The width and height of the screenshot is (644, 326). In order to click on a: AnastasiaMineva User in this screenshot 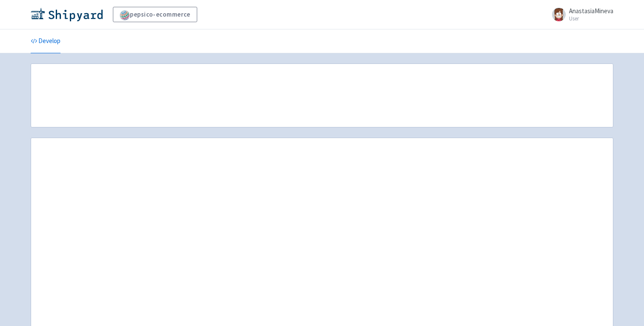, I will do `click(580, 14)`.